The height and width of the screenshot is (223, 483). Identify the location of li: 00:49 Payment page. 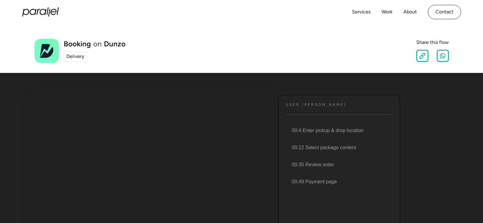
(339, 182).